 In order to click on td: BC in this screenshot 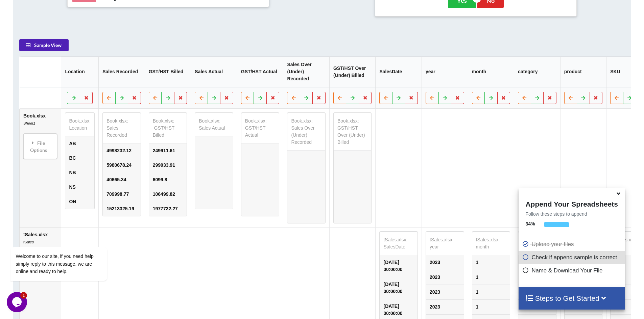, I will do `click(80, 158)`.